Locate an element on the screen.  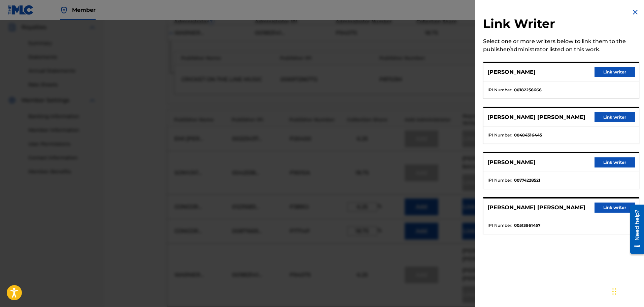
div: Drag is located at coordinates (614, 291).